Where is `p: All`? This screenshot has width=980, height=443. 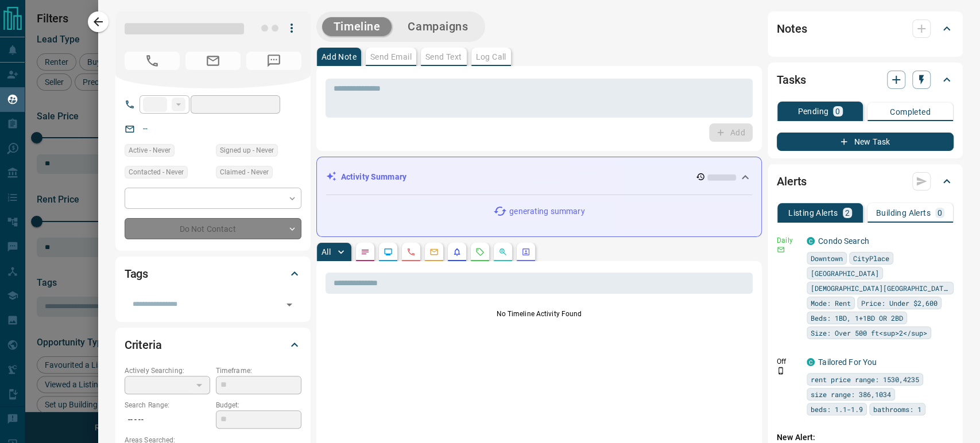
p: All is located at coordinates (326, 252).